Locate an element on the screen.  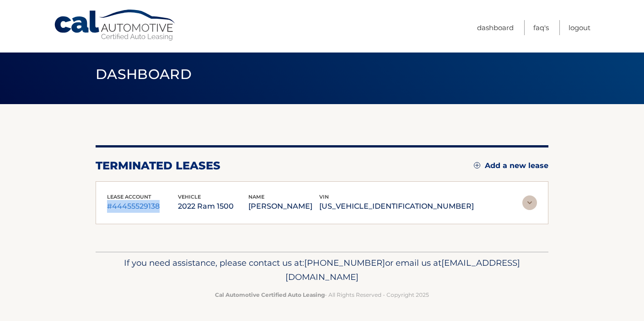
a: FAQ's is located at coordinates (541, 27).